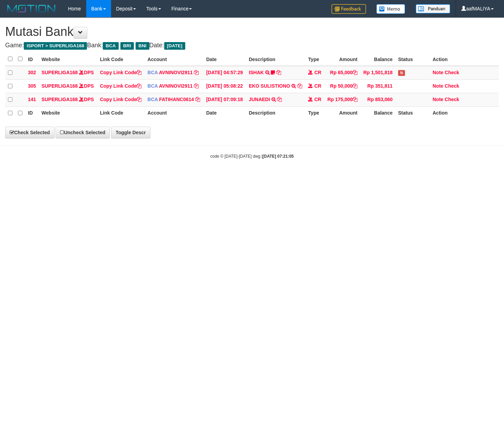  Describe the element at coordinates (127, 46) in the screenshot. I see `span: BRI` at that location.